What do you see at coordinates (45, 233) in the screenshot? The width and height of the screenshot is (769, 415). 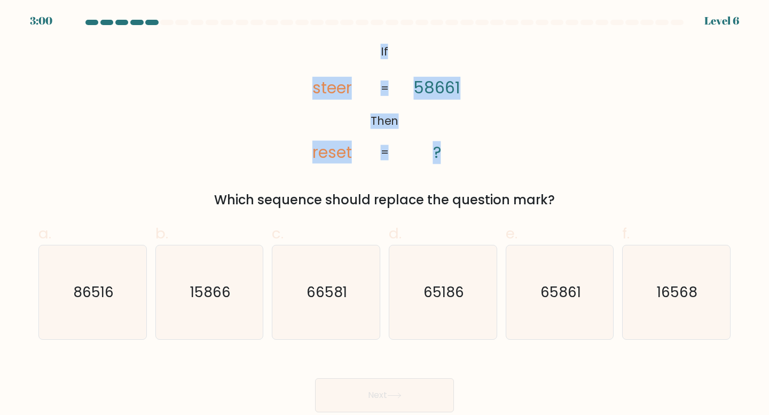 I see `span: a.` at bounding box center [45, 233].